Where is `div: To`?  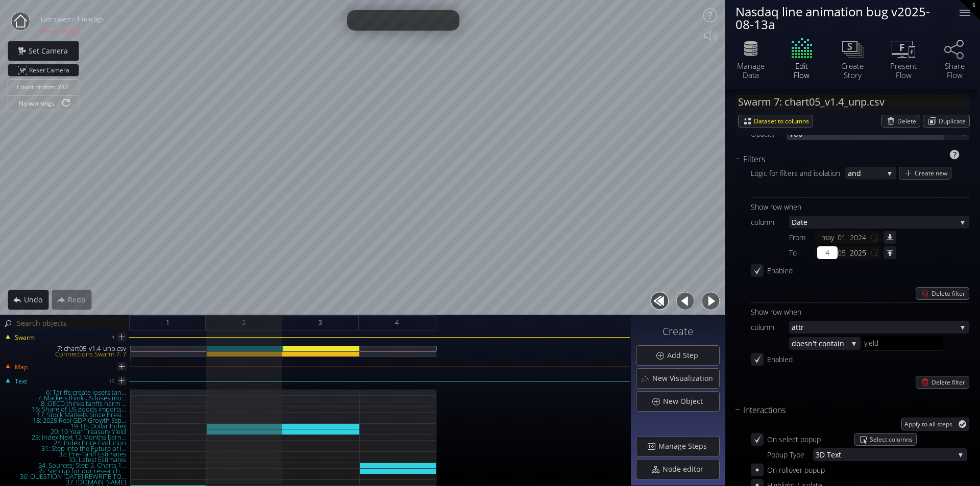 div: To is located at coordinates (802, 253).